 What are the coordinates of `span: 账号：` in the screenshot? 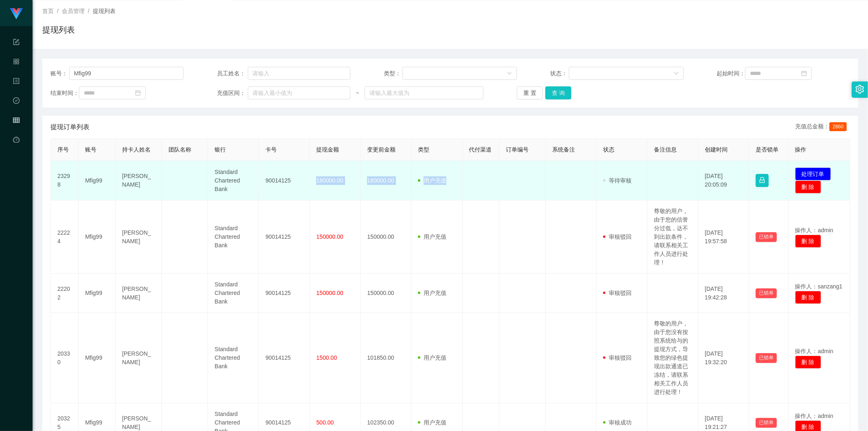 It's located at (60, 73).